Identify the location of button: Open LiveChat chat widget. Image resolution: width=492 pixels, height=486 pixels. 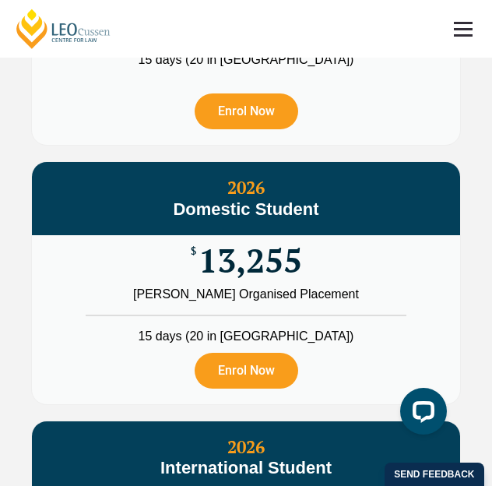
(36, 30).